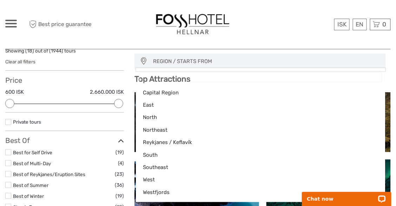  What do you see at coordinates (31, 185) in the screenshot?
I see `a: Best of Summer` at bounding box center [31, 185].